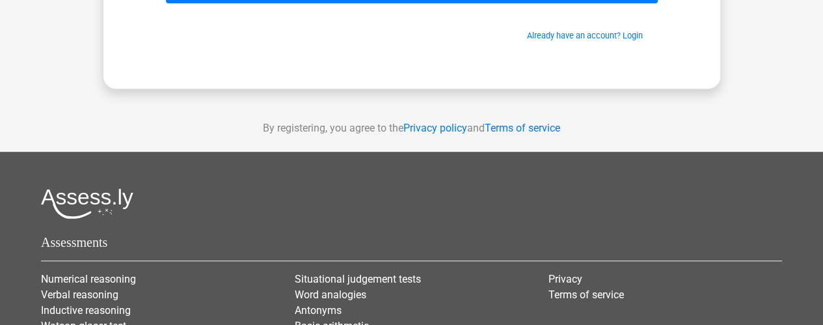  I want to click on h5: Assessments, so click(411, 242).